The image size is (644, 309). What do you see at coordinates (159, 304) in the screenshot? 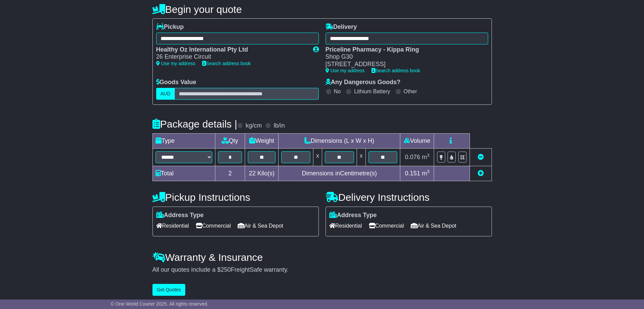
I see `span: © One World Courier 2025. All rights reserved.` at bounding box center [159, 304].